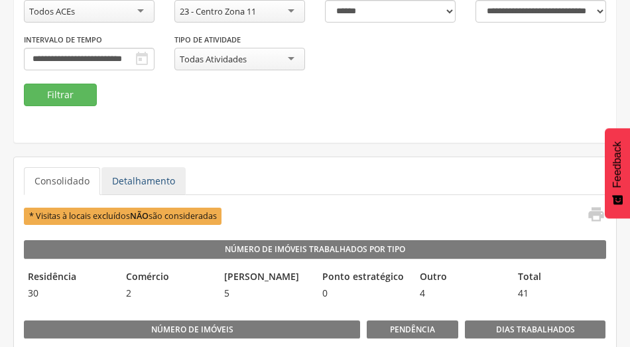  Describe the element at coordinates (70, 293) in the screenshot. I see `span: 30` at that location.